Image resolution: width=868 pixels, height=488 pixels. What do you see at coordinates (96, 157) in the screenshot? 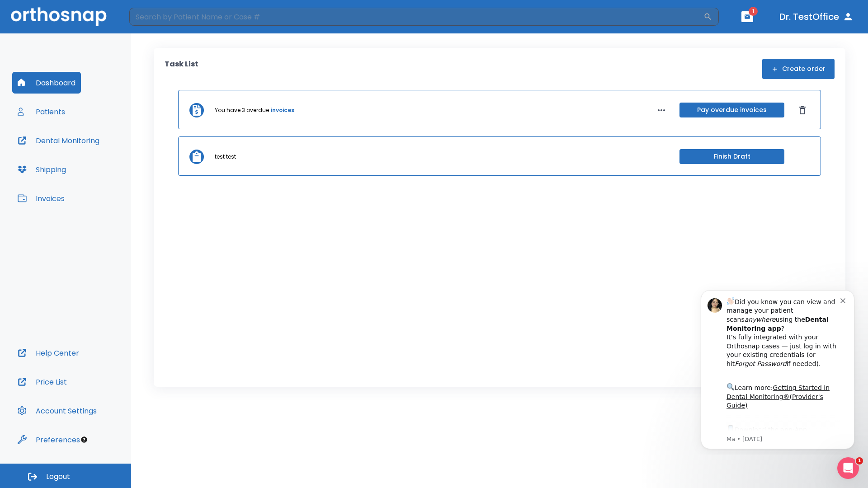
I see `p: Message from Ma, sent 5w ago` at bounding box center [96, 157].